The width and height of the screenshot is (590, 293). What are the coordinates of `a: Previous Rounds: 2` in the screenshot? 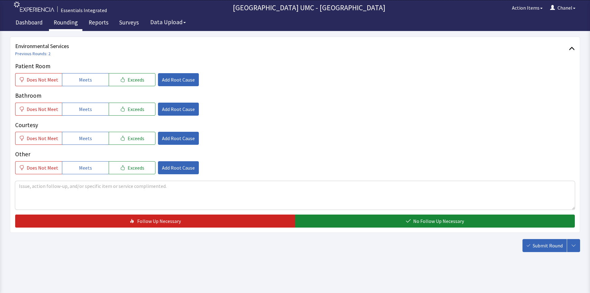 It's located at (33, 54).